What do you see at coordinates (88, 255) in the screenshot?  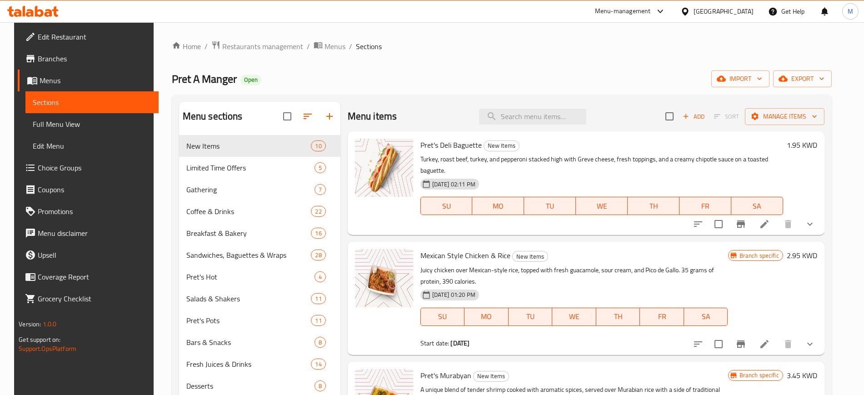 I see `a: Upsell` at bounding box center [88, 255].